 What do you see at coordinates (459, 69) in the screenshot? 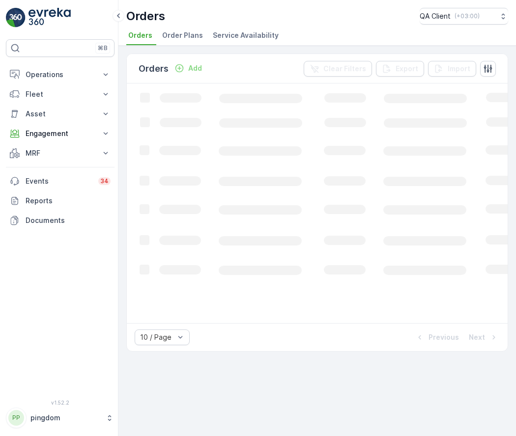
I see `p: Import` at bounding box center [459, 69].